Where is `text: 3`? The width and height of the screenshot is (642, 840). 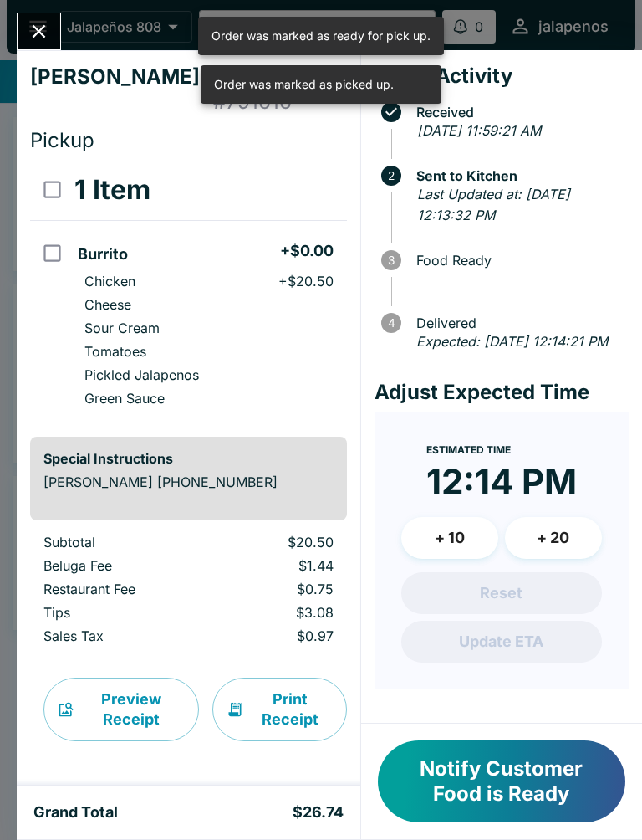 text: 3 is located at coordinates (392, 260).